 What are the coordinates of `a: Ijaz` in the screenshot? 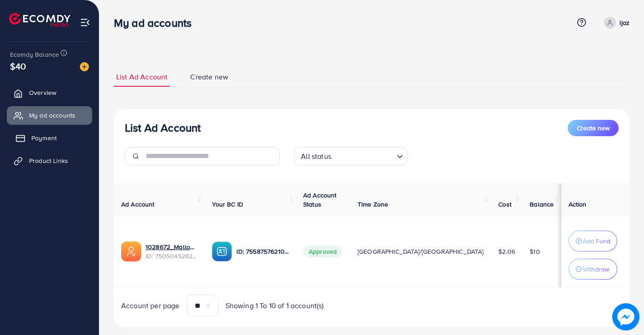 It's located at (615, 22).